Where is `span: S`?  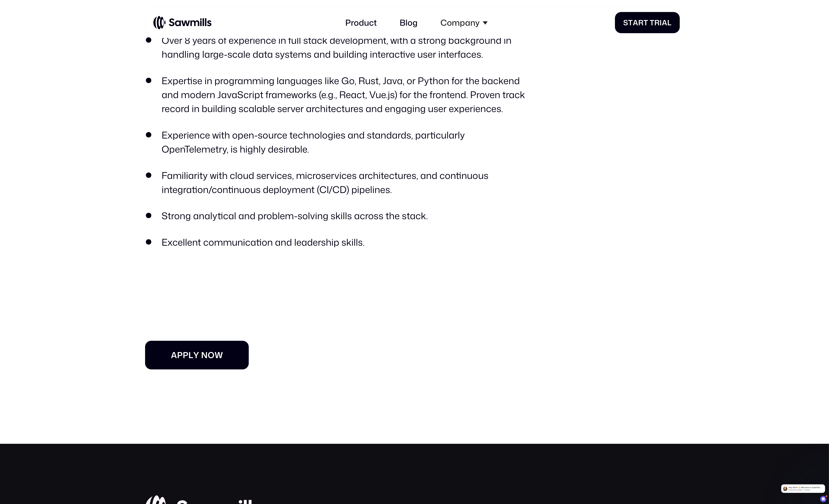 span: S is located at coordinates (626, 23).